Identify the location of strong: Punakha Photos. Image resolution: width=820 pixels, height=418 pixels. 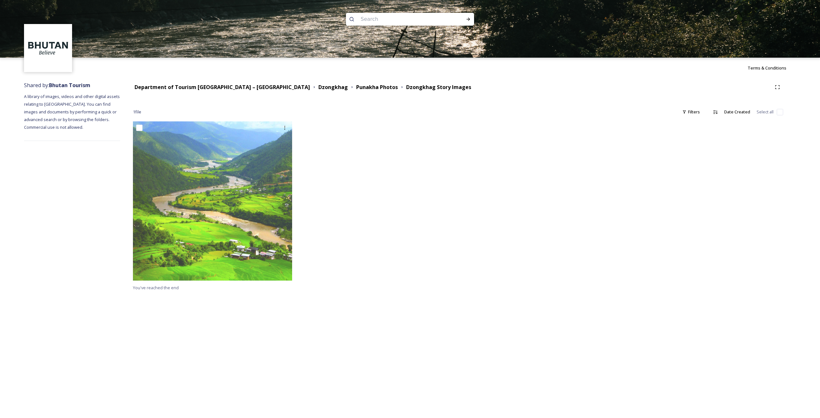
(377, 87).